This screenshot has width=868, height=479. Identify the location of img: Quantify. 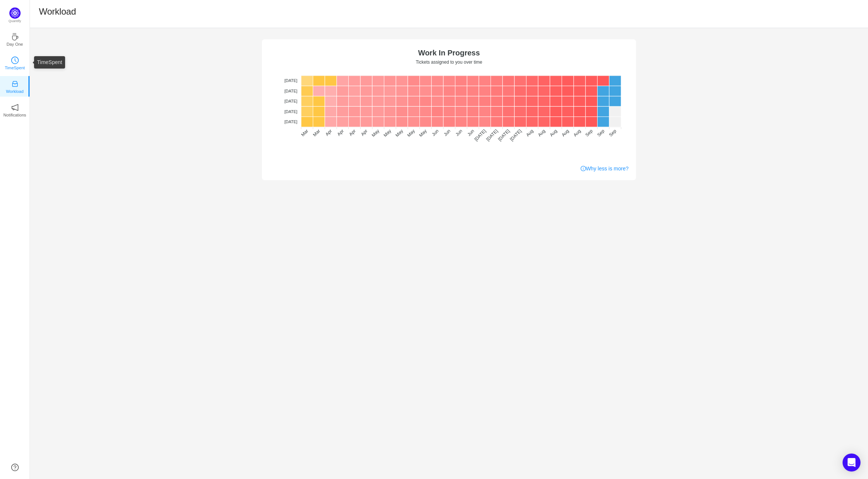
(15, 13).